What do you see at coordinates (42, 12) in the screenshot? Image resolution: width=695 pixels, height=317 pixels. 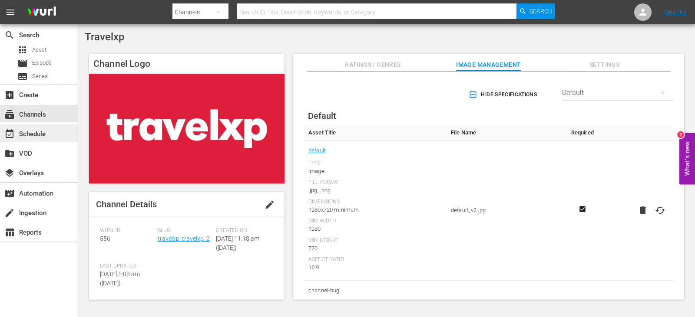 I see `img: ans4CAIJ8jUAAAAAAAAAAAAAAAAAAAAAAAAgQb4GAAAAAAAAAAAAAAAAAAAAAAAAJMjXAAAAAAAAAAAAAAAAAAAAAAAAgAT5G...` at bounding box center [42, 12].